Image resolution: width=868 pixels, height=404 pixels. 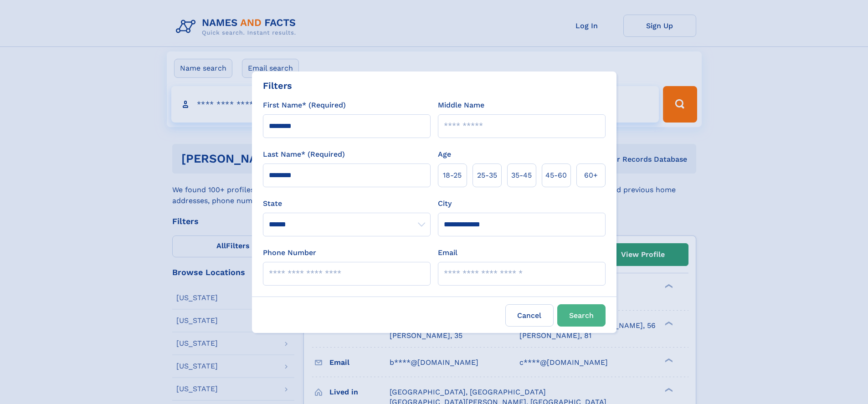 I want to click on button: Search, so click(x=581, y=315).